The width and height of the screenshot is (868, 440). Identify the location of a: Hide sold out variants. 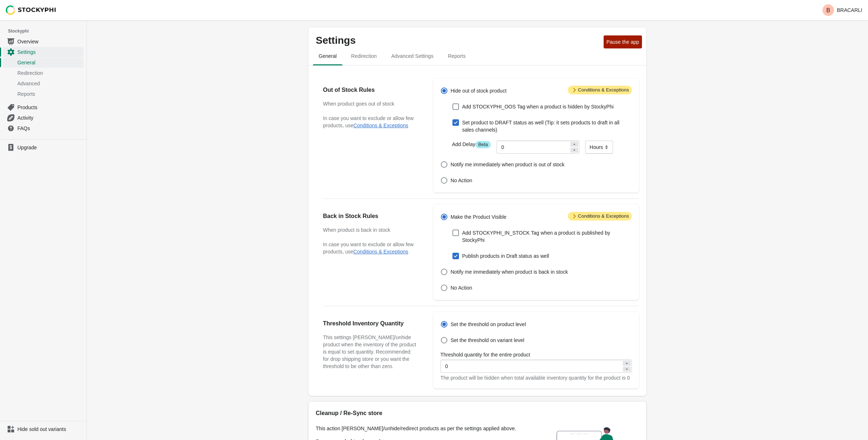
(43, 429).